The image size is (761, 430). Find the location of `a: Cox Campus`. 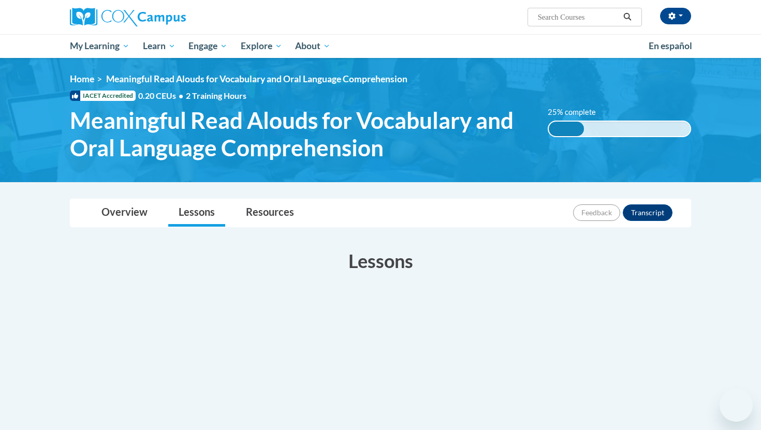

a: Cox Campus is located at coordinates (168, 17).